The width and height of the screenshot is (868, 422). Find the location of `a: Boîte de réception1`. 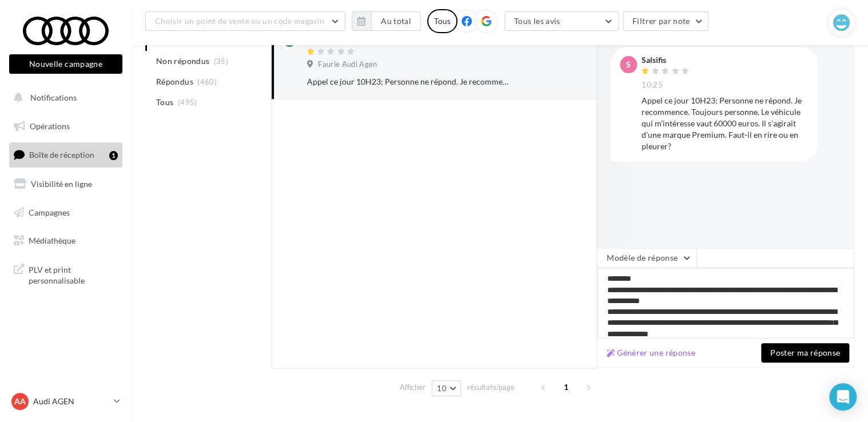

a: Boîte de réception1 is located at coordinates (66, 154).